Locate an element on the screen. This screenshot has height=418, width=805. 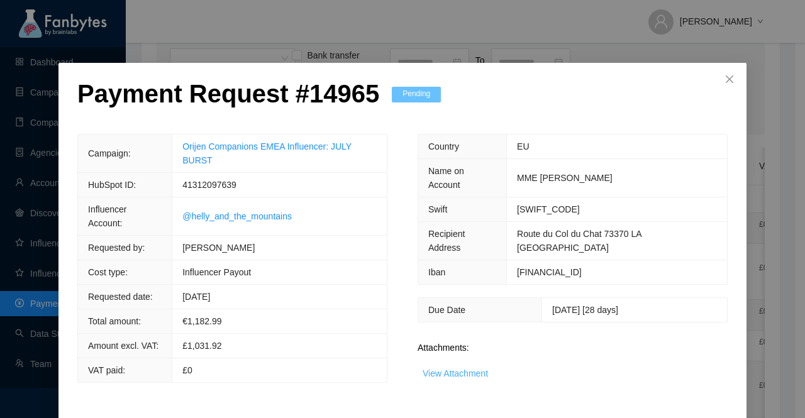
a: Orijen Companions EMEA Influencer: JULY BURST is located at coordinates (267, 153).